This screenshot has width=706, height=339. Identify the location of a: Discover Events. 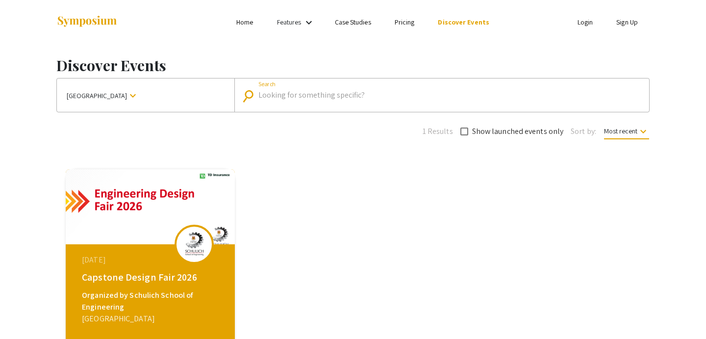
(463, 22).